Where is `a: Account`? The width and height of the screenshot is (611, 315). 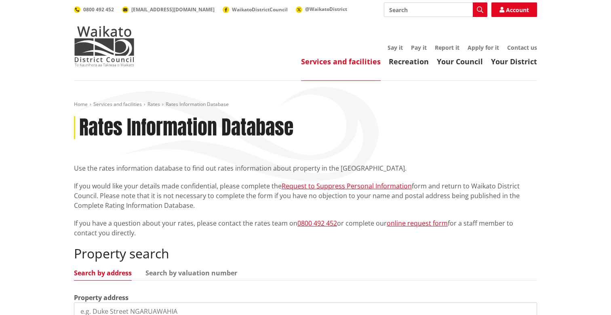 a: Account is located at coordinates (514, 10).